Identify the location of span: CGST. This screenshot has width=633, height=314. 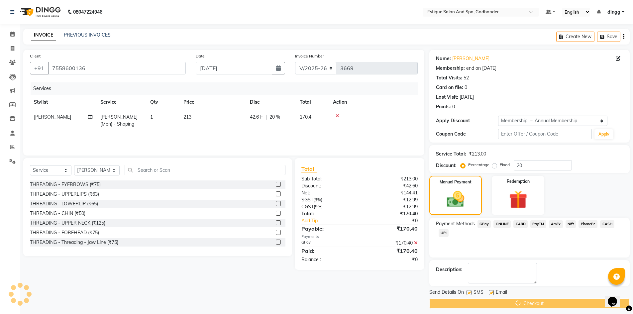
(307, 207).